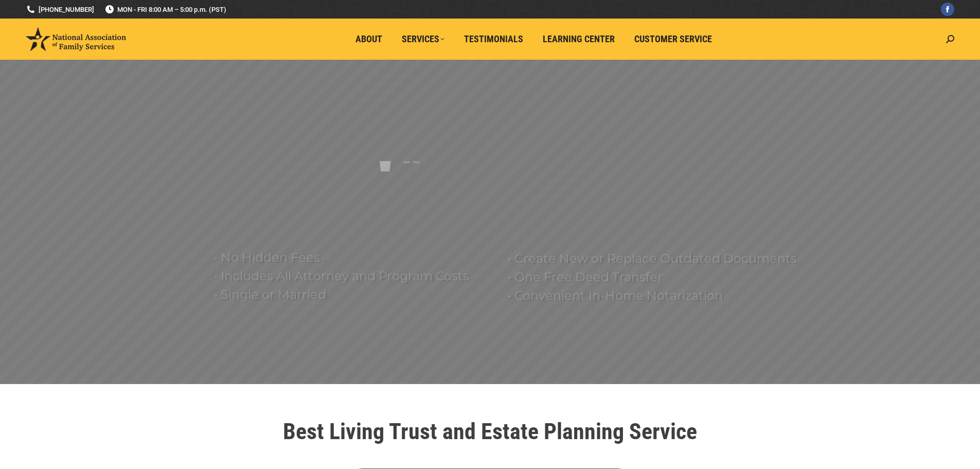  I want to click on a: Testimonials, so click(493, 39).